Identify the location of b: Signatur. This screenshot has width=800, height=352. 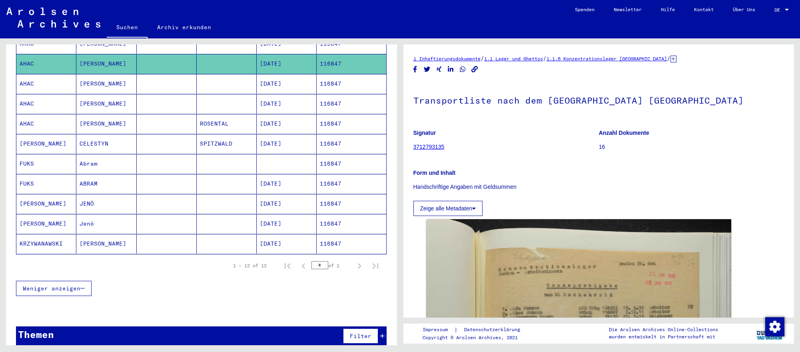
(425, 133).